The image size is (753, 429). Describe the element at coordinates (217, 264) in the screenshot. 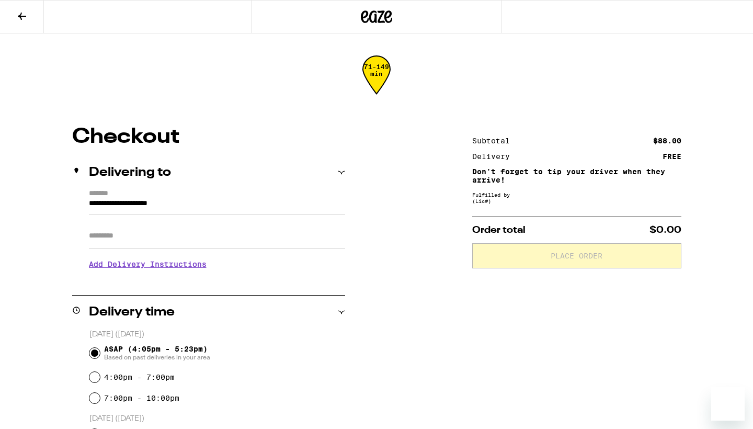

I see `h3: Add Delivery Instructions` at that location.